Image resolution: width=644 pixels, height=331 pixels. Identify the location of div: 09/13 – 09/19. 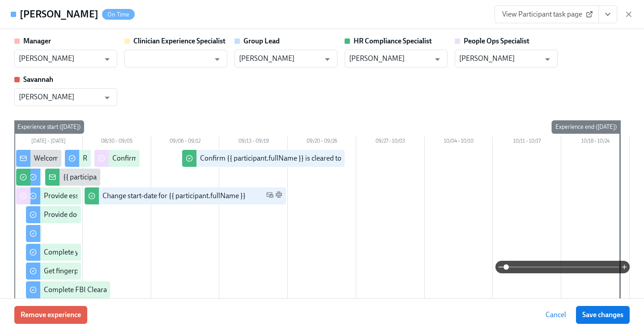
(253, 142).